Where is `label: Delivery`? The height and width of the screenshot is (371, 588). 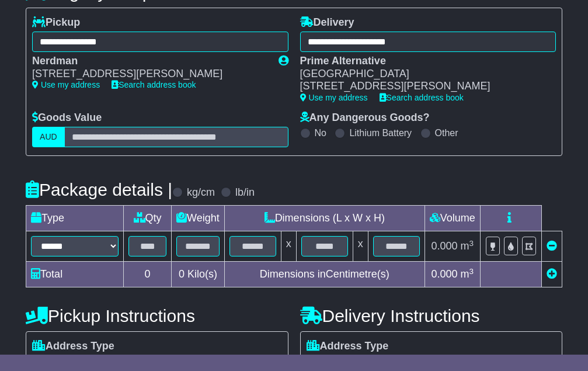 label: Delivery is located at coordinates (328, 23).